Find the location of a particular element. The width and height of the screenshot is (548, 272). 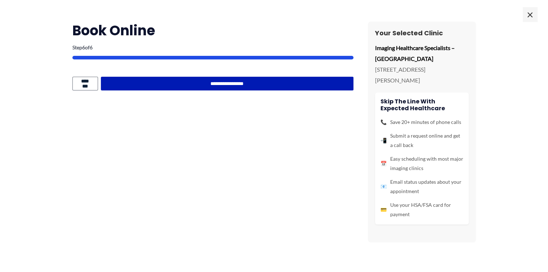

p: Step of is located at coordinates (213, 48).